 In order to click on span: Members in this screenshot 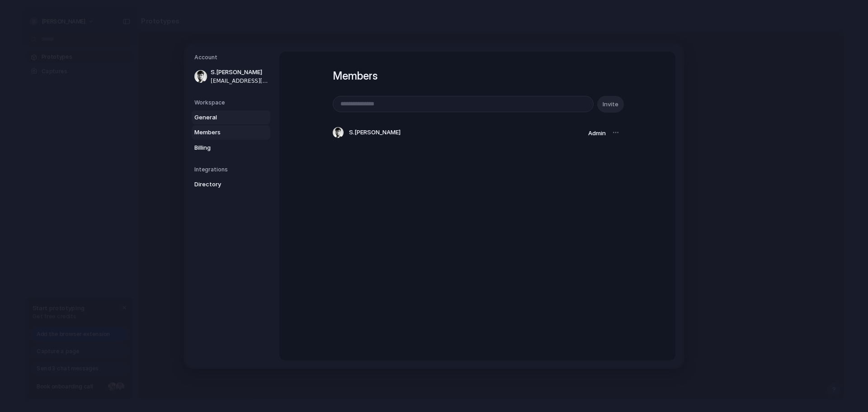, I will do `click(224, 132)`.